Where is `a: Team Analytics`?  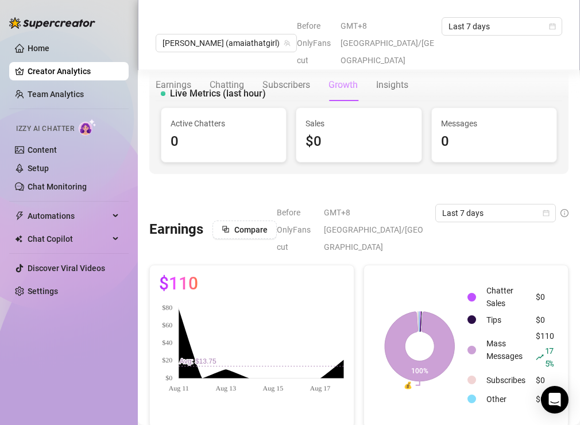 a: Team Analytics is located at coordinates (56, 94).